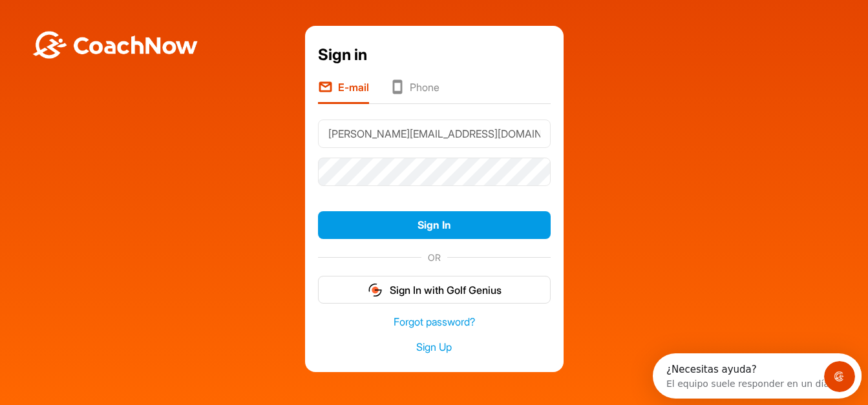 The height and width of the screenshot is (405, 868). Describe the element at coordinates (435, 322) in the screenshot. I see `a: Forgot password?` at that location.